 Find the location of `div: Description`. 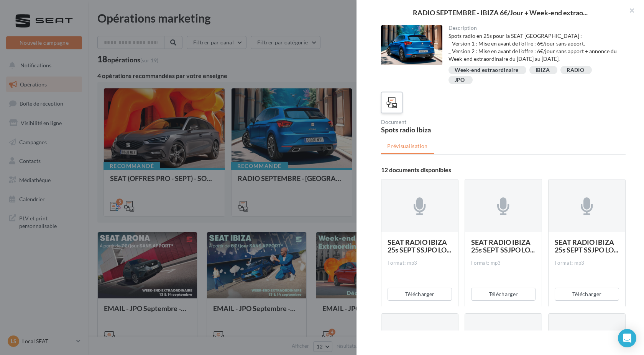

div: Description is located at coordinates (534, 28).